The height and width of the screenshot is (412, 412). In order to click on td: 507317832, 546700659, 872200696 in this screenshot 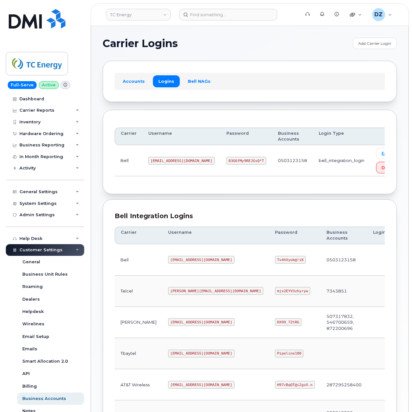, I will do `click(344, 322)`.